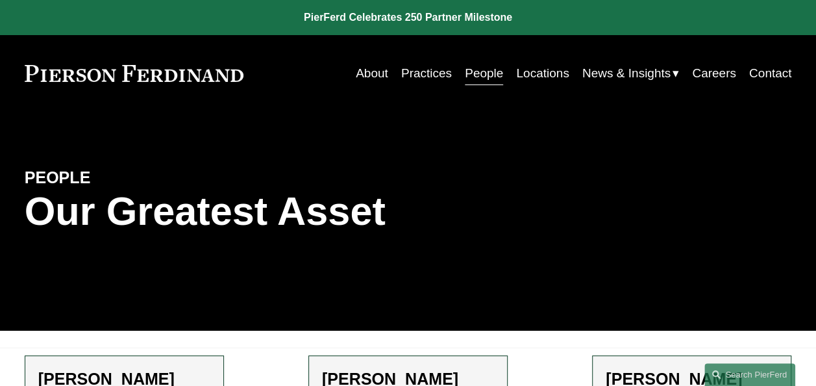 The height and width of the screenshot is (386, 816). I want to click on a: Careers, so click(714, 73).